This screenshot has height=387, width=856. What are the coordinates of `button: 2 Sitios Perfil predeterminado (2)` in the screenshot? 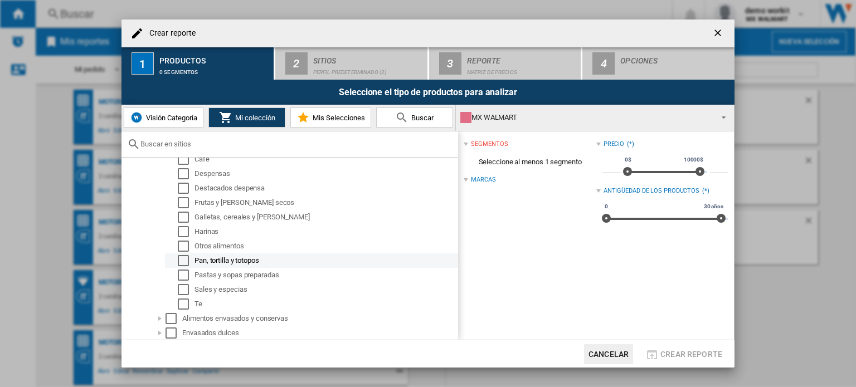 It's located at (352, 64).